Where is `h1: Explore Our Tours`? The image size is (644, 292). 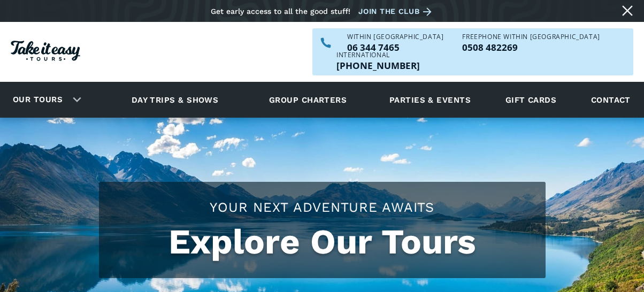 h1: Explore Our Tours is located at coordinates (322, 242).